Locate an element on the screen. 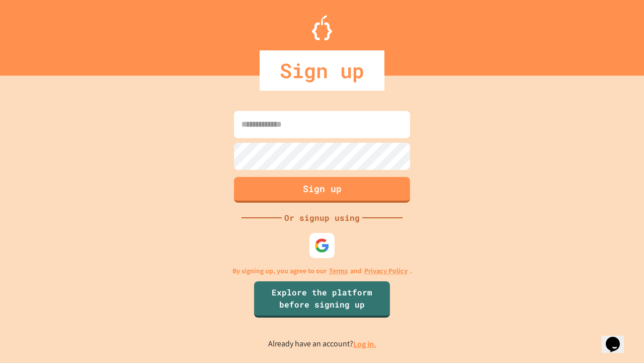 This screenshot has height=363, width=644. div: Sign up is located at coordinates (322, 71).